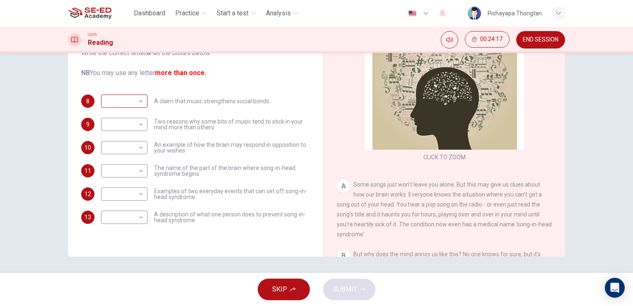  What do you see at coordinates (99, 13) in the screenshot?
I see `a: SE-ED Academy logo` at bounding box center [99, 13].